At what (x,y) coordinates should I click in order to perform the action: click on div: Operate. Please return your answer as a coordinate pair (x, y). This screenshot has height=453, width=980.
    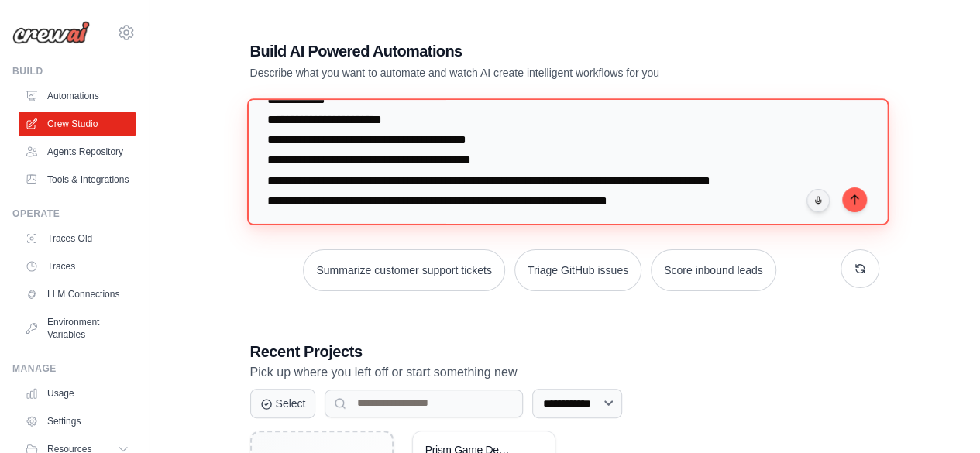
    Looking at the image, I should click on (74, 214).